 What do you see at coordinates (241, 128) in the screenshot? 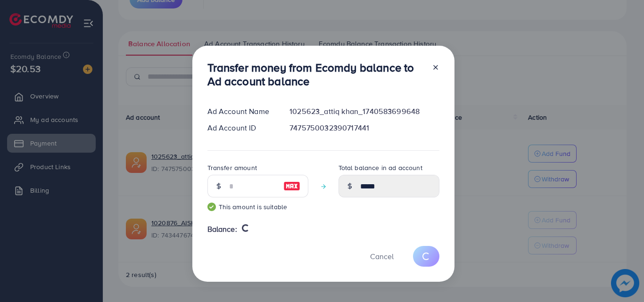
I see `div: Ad Account ID` at bounding box center [241, 128].